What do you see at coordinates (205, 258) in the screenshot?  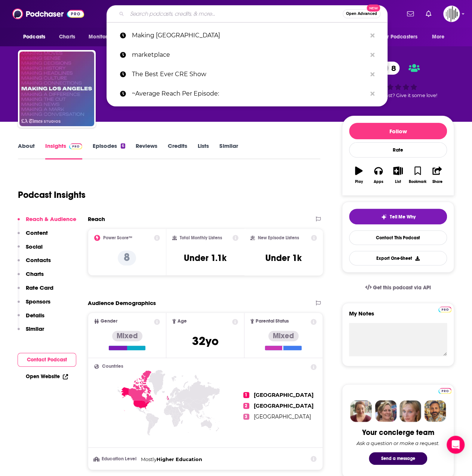 I see `h3: Under 1.1k` at bounding box center [205, 258].